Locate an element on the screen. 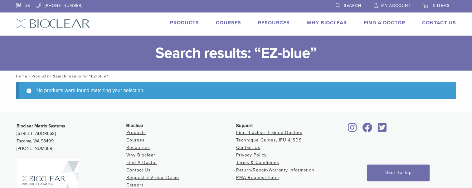 This screenshot has height=188, width=472. a: RMA Request Form is located at coordinates (257, 177).